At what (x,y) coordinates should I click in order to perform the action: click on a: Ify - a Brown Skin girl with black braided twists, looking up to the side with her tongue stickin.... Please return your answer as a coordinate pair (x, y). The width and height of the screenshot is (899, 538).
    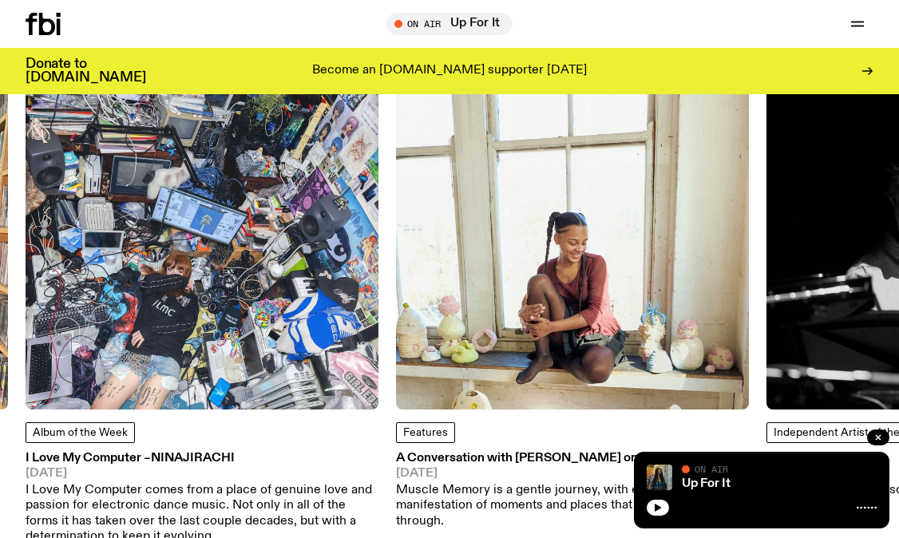
    Looking at the image, I should click on (659, 477).